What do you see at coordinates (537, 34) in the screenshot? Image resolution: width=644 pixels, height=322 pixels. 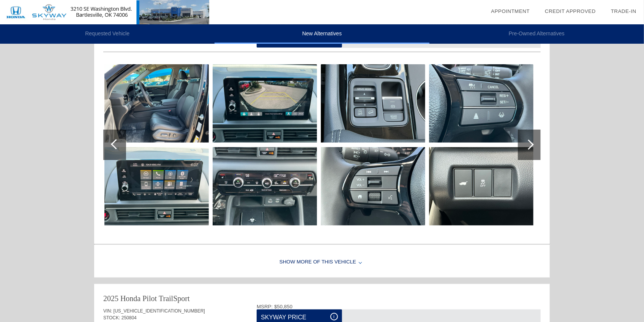 I see `li: Pre-Owned Alternatives` at bounding box center [537, 34].